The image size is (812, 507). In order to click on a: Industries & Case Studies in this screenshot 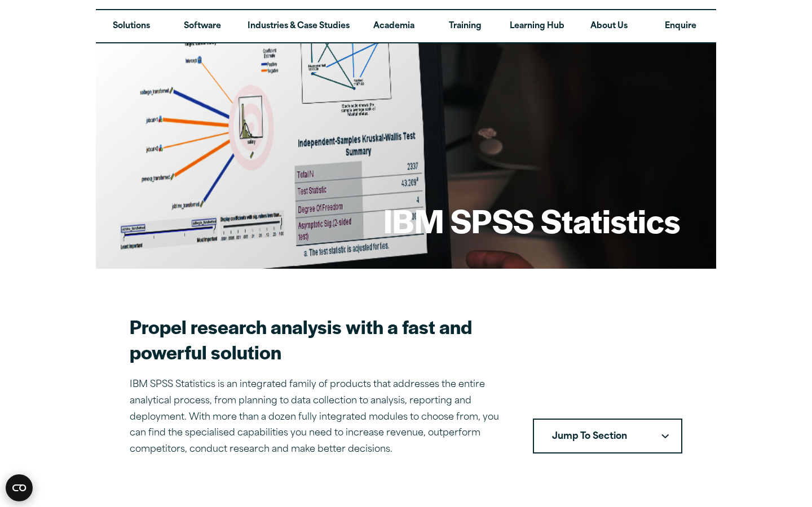, I will do `click(298, 27)`.